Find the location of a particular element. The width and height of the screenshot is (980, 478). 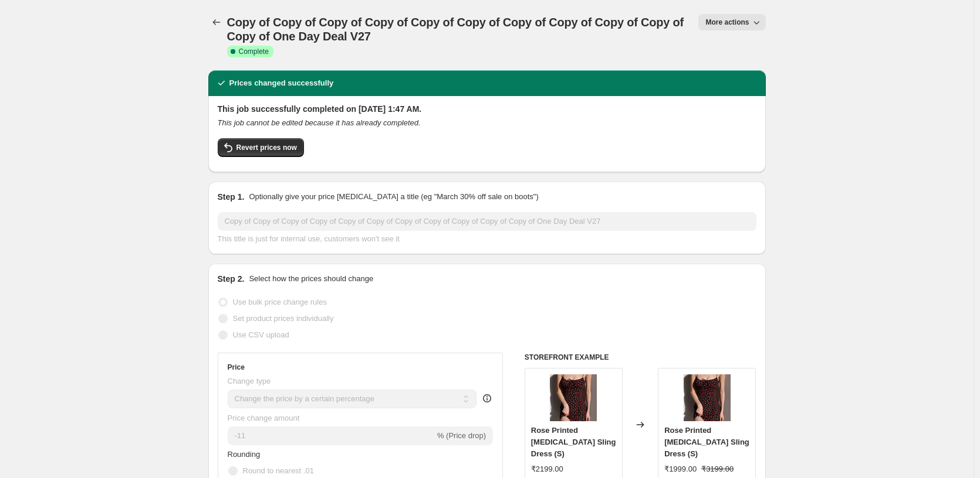

span: Complete is located at coordinates (253, 51).